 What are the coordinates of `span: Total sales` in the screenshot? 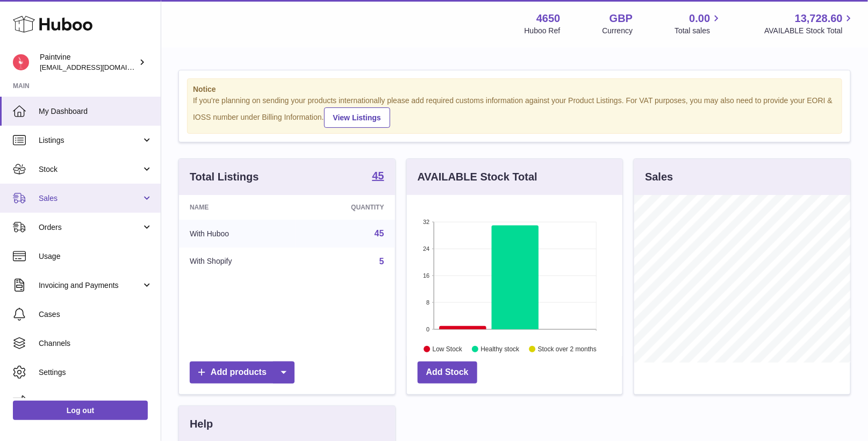 It's located at (698, 30).